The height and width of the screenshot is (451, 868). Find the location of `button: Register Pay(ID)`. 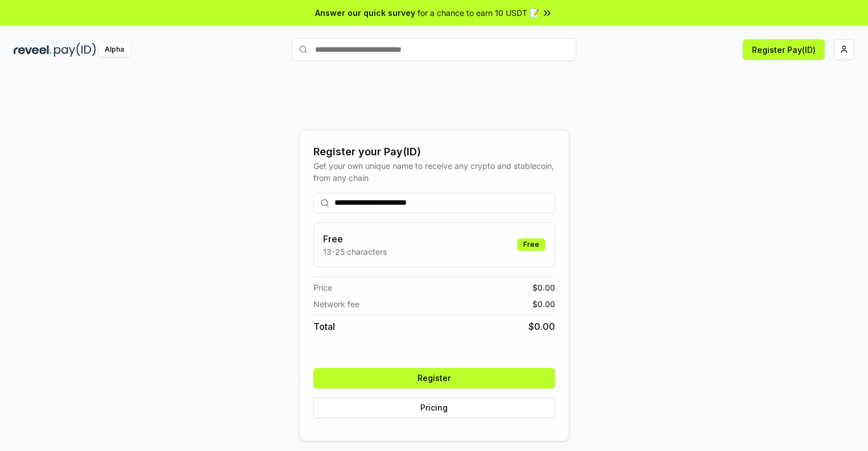

button: Register Pay(ID) is located at coordinates (784, 49).